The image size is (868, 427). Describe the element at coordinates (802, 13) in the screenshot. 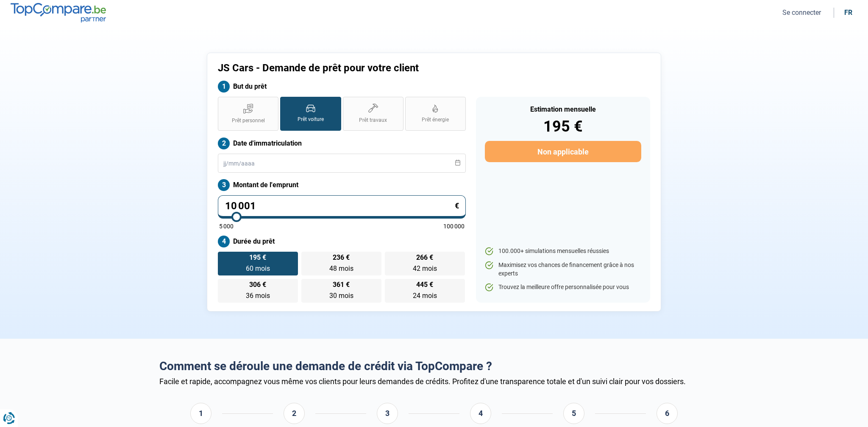

I see `button: Se connecter` at that location.